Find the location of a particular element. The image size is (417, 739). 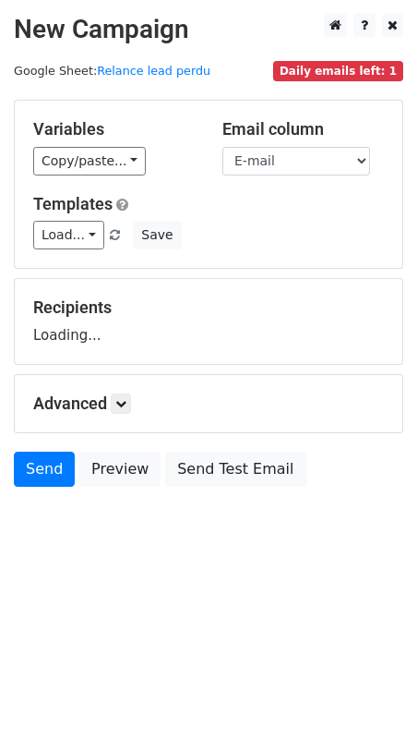

h5: Recipients is located at coordinates (209, 307).